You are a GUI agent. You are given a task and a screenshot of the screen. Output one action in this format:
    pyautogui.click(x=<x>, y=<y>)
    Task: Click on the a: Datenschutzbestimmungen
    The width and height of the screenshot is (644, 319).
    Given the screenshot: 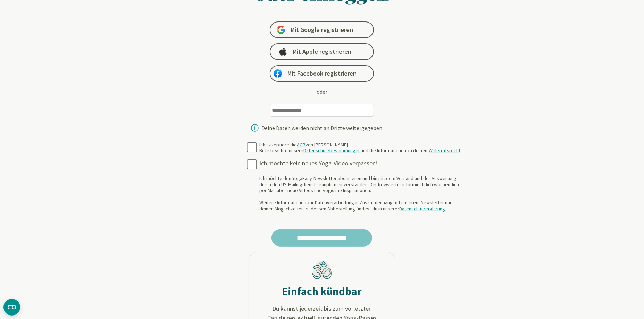 What is the action you would take?
    pyautogui.click(x=332, y=151)
    